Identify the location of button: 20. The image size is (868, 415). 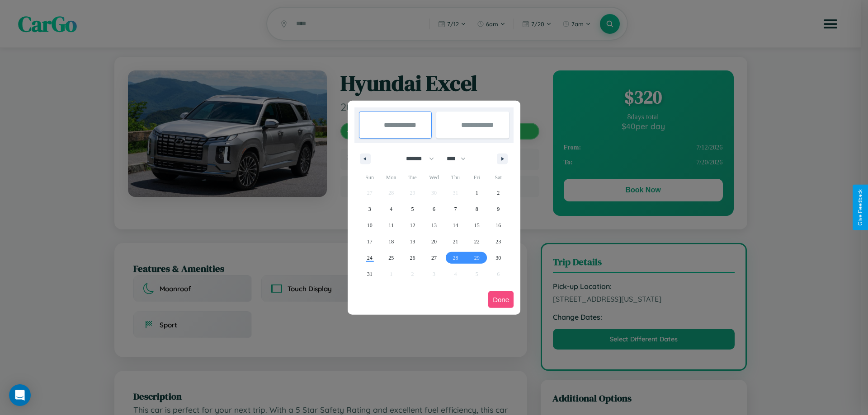
(433, 242).